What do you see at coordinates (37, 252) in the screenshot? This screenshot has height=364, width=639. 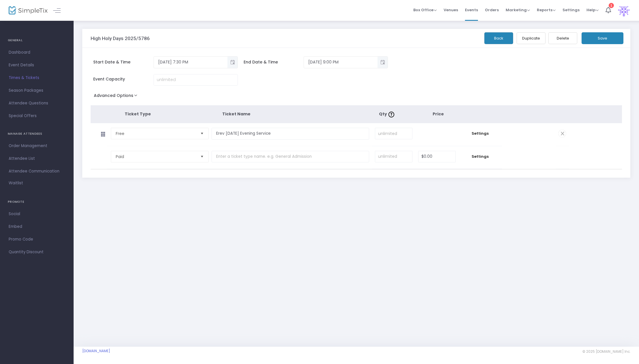 I see `span: Quantity Discount` at bounding box center [37, 252].